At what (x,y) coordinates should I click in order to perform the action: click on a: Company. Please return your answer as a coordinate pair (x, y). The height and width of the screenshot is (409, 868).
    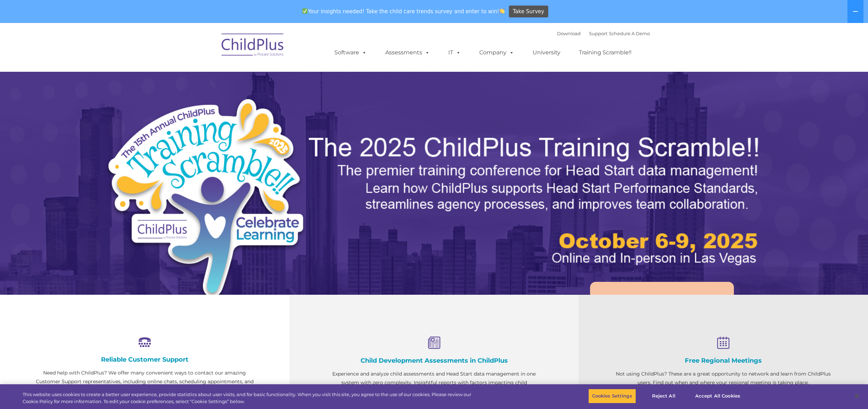
    Looking at the image, I should click on (497, 53).